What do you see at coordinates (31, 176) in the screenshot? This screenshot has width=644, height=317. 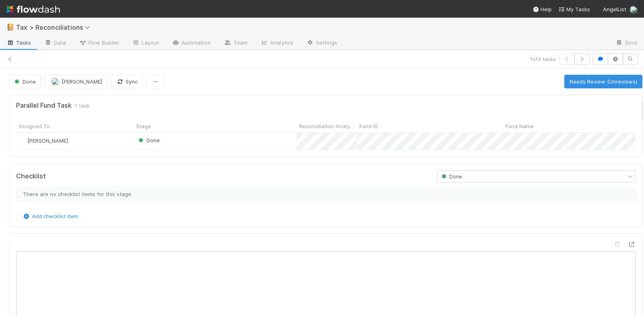 I see `h5: Checklist` at bounding box center [31, 176].